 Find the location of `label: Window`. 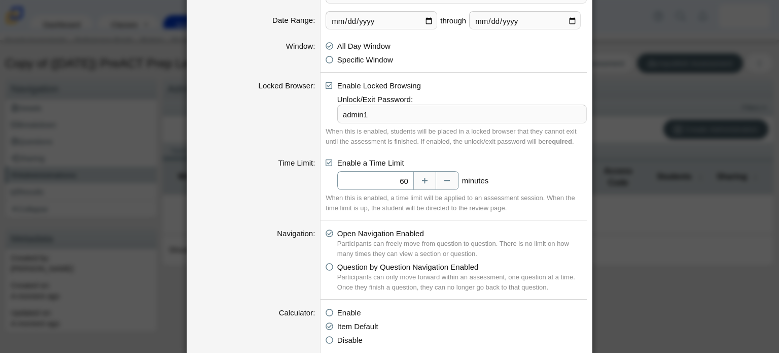

label: Window is located at coordinates (301, 46).